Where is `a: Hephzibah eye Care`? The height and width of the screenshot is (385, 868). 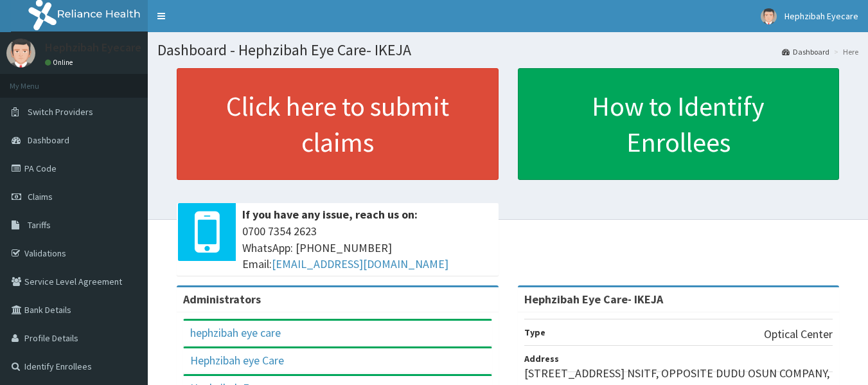 a: Hephzibah eye Care is located at coordinates (237, 360).